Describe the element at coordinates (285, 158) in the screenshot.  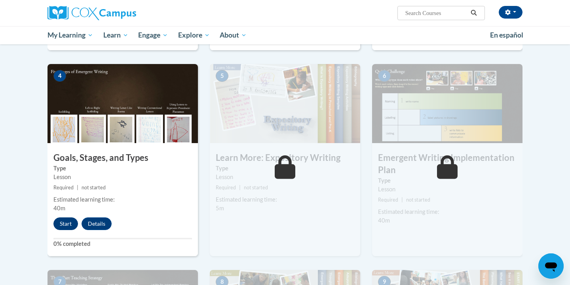
I see `h3: Learn More: Expository Writing` at that location.